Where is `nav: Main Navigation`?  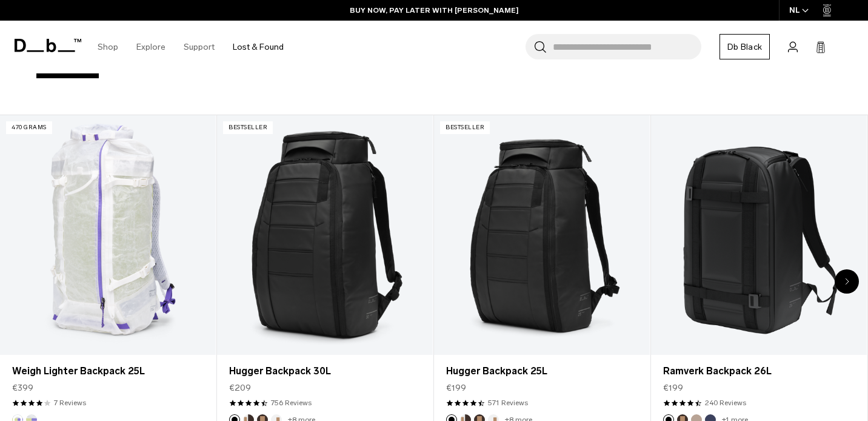 nav: Main Navigation is located at coordinates (191, 47).